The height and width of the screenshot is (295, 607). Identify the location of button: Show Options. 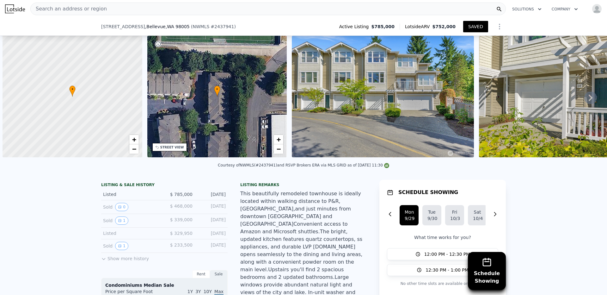
(500, 27).